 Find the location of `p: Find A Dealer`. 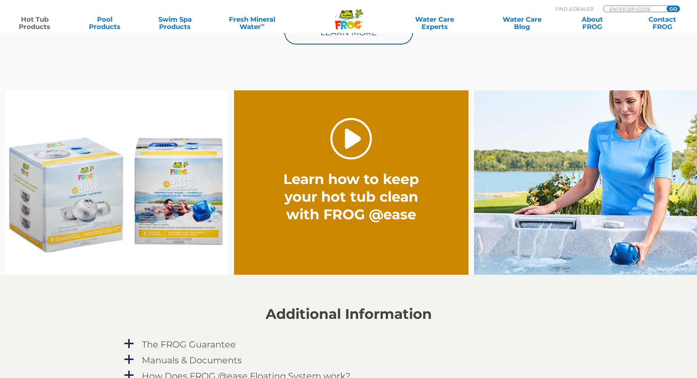

p: Find A Dealer is located at coordinates (574, 9).